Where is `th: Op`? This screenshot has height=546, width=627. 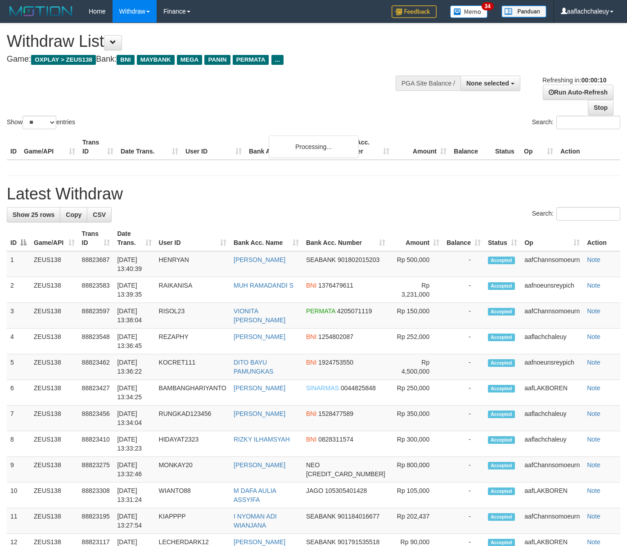
th: Op is located at coordinates (539, 147).